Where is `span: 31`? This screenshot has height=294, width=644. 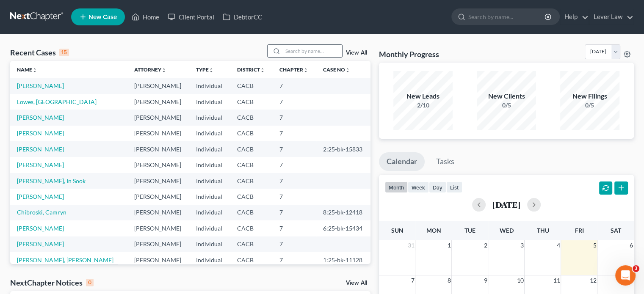 span: 31 is located at coordinates (410, 246).